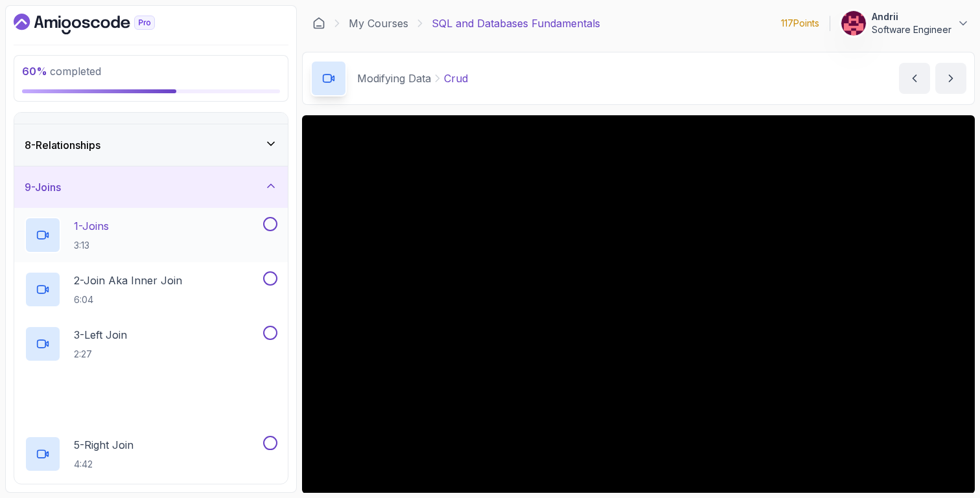 The width and height of the screenshot is (980, 498). I want to click on button: next content, so click(951, 78).